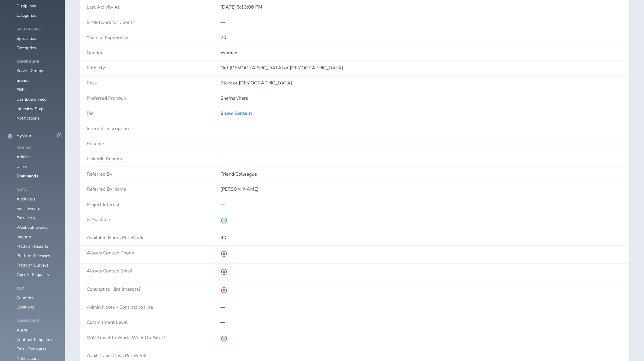 The height and width of the screenshot is (361, 644). I want to click on p: 20, so click(421, 38).